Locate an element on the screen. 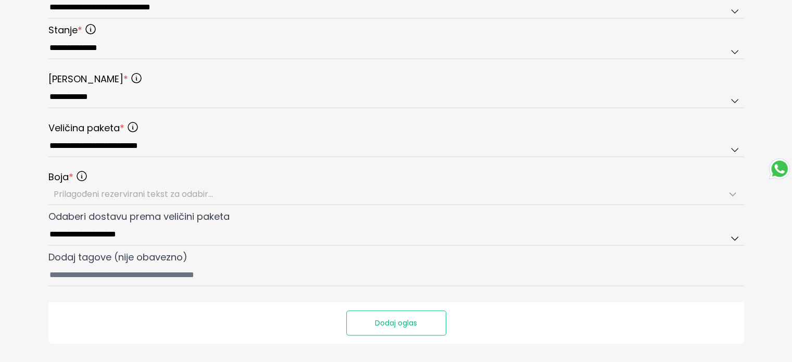 The height and width of the screenshot is (362, 792). span: Prilagođeni rezervirani tekst za odabir... is located at coordinates (133, 194).